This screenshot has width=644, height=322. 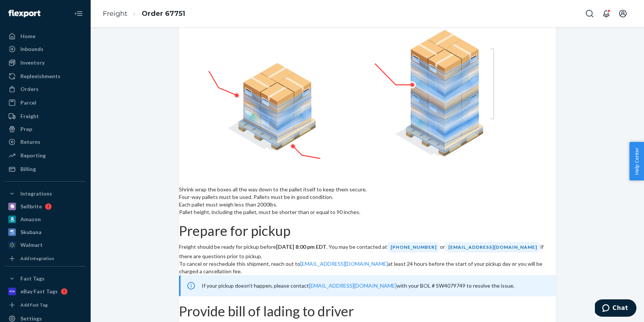 I want to click on h1: Prepare for pickup, so click(x=368, y=231).